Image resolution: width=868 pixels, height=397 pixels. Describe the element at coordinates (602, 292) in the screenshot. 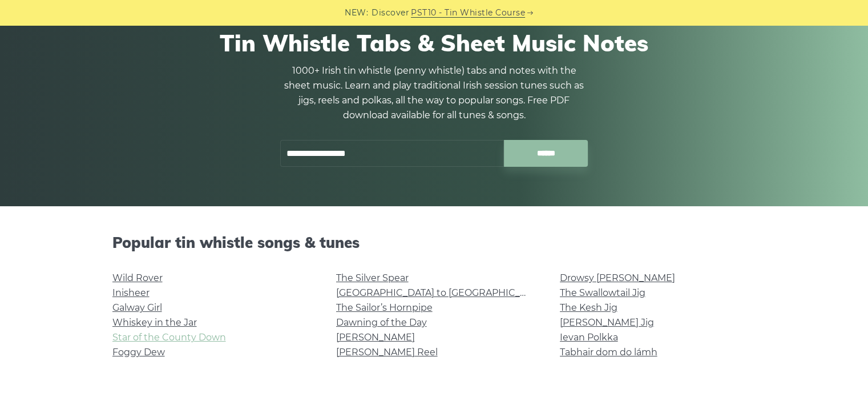

I see `a: The Swallowtail Jig` at that location.